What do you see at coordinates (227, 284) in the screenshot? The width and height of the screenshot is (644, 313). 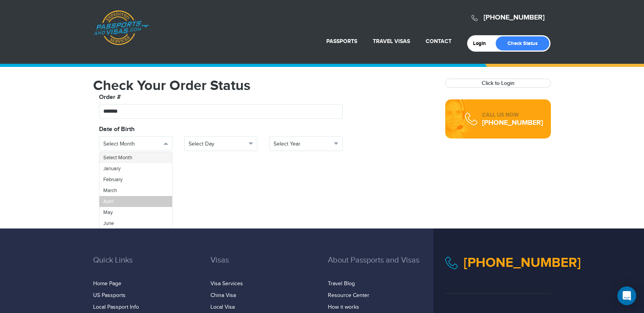 I see `a: Visa Services` at bounding box center [227, 284].